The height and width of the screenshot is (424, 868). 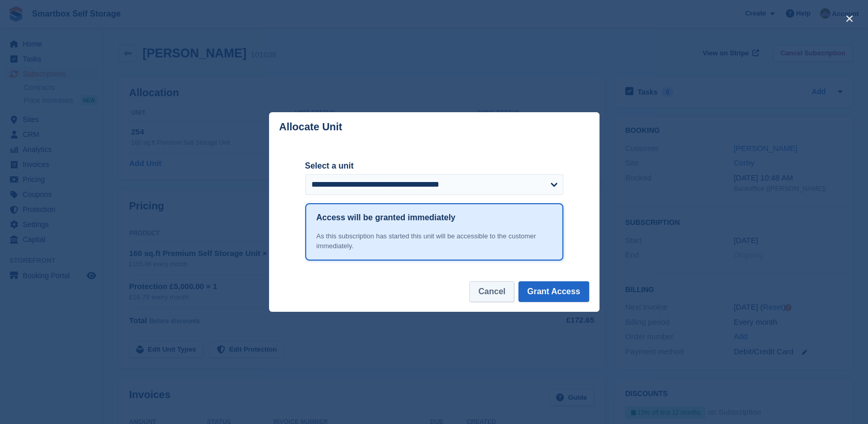 I want to click on button: Cancel, so click(x=491, y=292).